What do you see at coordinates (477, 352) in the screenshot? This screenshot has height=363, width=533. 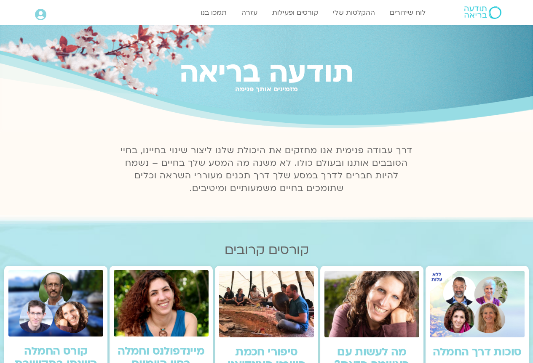 I see `a: סוכות דרך החמלה` at bounding box center [477, 352].